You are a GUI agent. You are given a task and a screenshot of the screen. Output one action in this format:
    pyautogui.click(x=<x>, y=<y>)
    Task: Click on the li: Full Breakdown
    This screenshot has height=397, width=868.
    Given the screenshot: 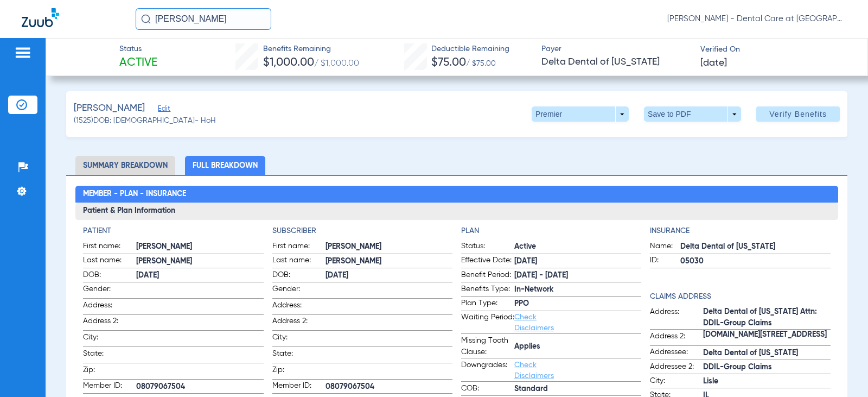 What is the action you would take?
    pyautogui.click(x=225, y=165)
    